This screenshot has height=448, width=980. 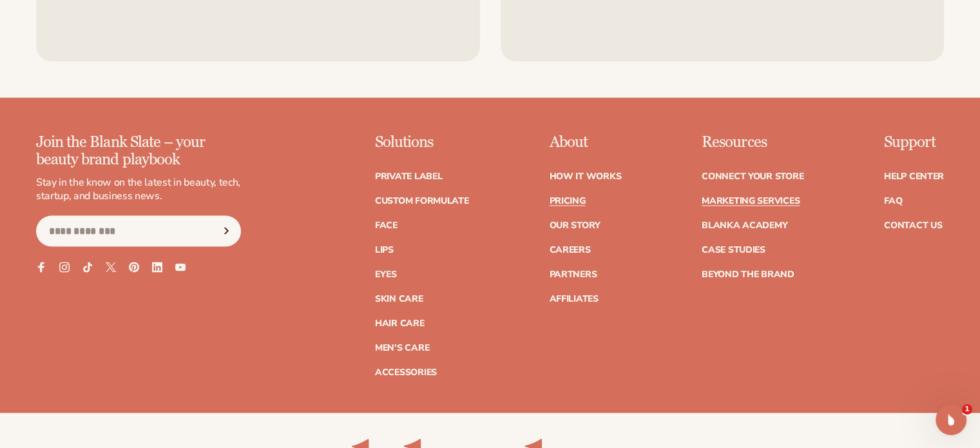 What do you see at coordinates (409, 176) in the screenshot?
I see `a: Private label` at bounding box center [409, 176].